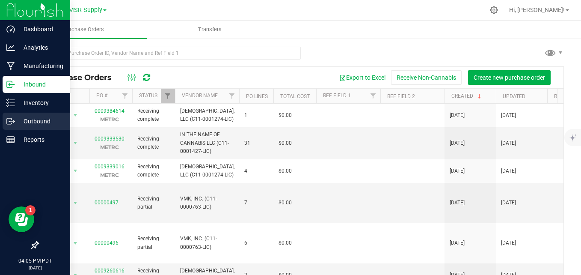  What do you see at coordinates (11, 121) in the screenshot?
I see `inline-svg: Outbound` at bounding box center [11, 121].